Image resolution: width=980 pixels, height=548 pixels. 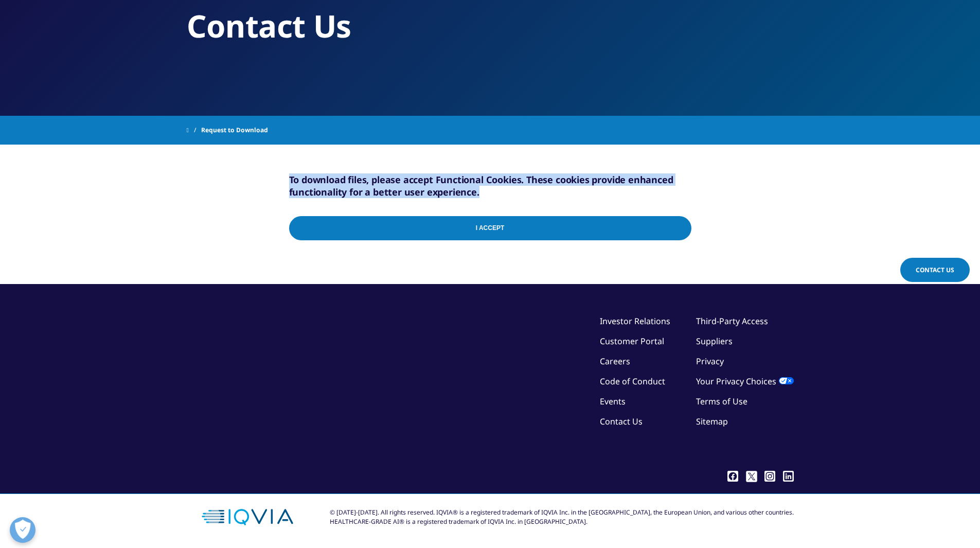 I want to click on a: Sitemap, so click(x=712, y=421).